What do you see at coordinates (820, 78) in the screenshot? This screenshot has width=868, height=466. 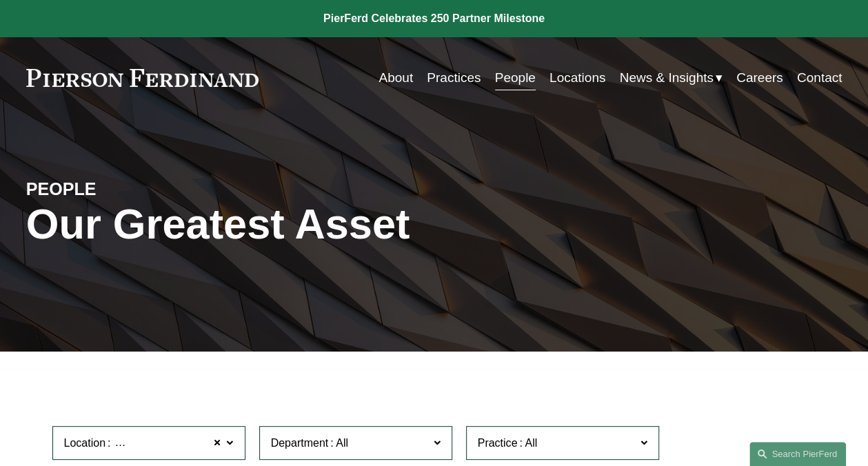 I see `a: Contact` at bounding box center [820, 78].